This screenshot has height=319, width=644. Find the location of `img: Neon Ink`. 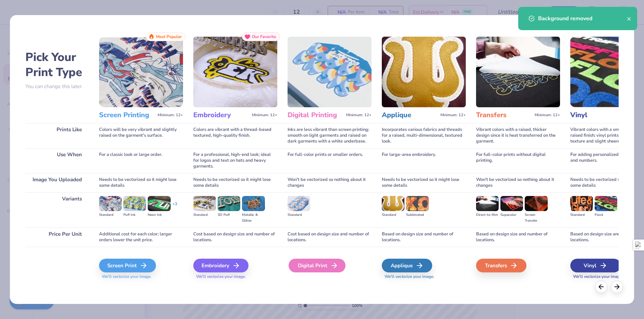

img: Neon Ink is located at coordinates (159, 204).